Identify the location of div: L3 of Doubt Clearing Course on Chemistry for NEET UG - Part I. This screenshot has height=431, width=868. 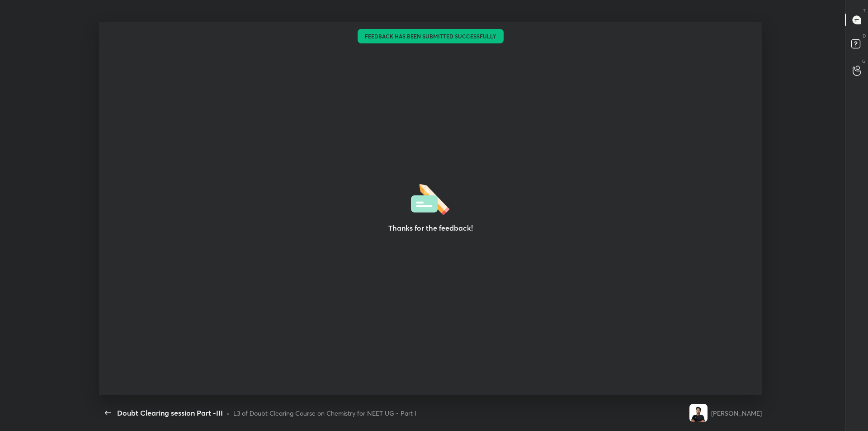
(325, 413).